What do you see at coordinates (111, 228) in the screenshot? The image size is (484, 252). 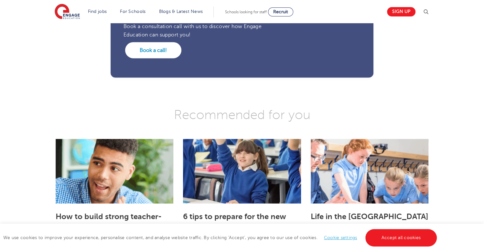 I see `a: How to build strong teacher-student relationships from day one` at bounding box center [111, 228].